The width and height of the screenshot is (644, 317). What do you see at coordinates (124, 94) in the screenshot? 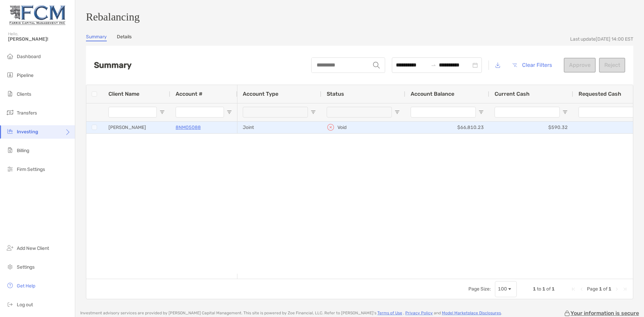
I see `span: Client Name` at bounding box center [124, 94].